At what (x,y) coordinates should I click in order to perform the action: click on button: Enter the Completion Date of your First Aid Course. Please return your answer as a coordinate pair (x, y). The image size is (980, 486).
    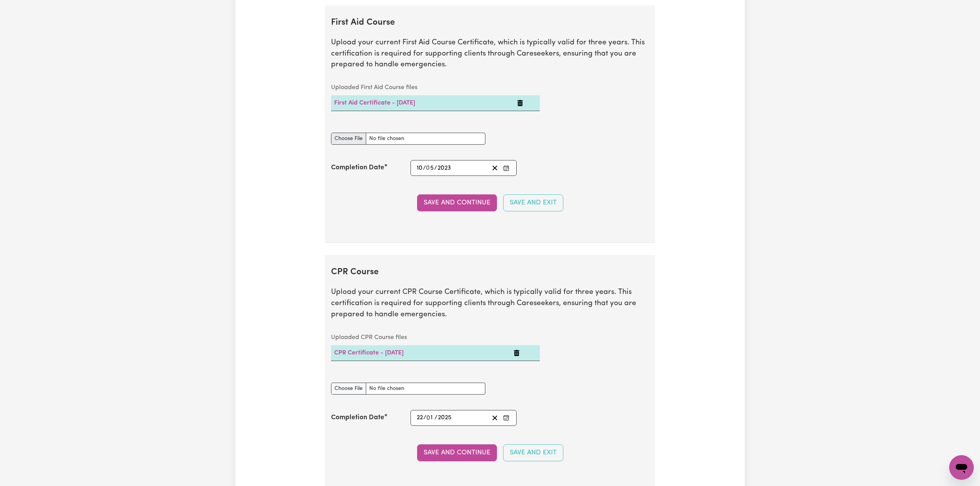
    Looking at the image, I should click on (506, 168).